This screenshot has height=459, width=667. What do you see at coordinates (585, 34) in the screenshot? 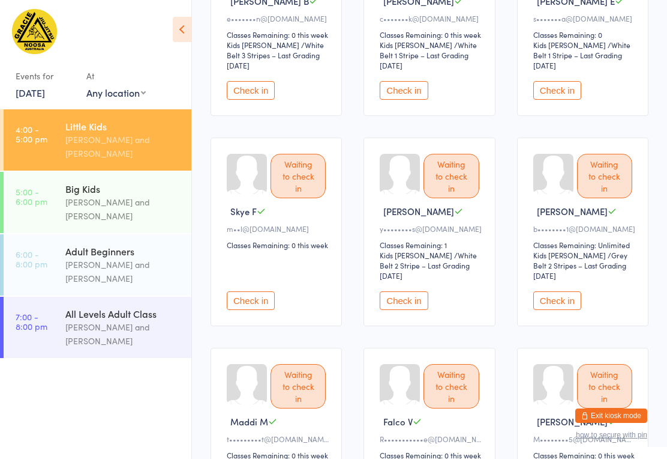
I see `div: Classes Remaining: 0` at bounding box center [585, 34].